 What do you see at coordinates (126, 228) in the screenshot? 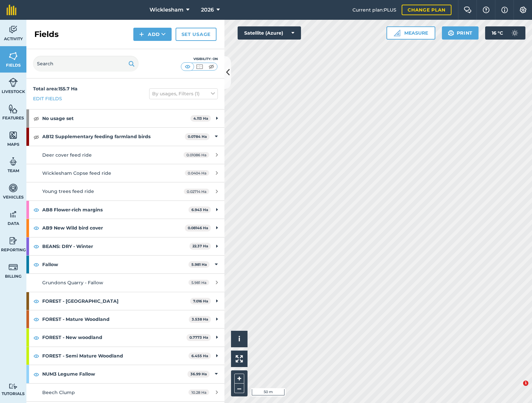
I see `div: AB9 New Wild bird cover0.08146 Ha` at bounding box center [126, 228].